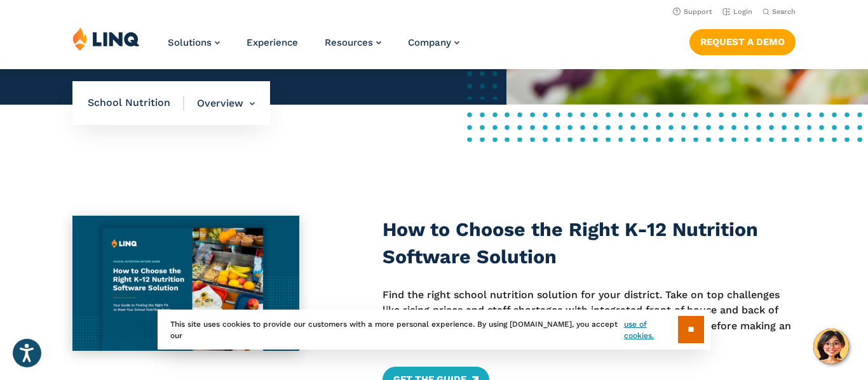 The width and height of the screenshot is (868, 380). I want to click on a: Company, so click(433, 42).